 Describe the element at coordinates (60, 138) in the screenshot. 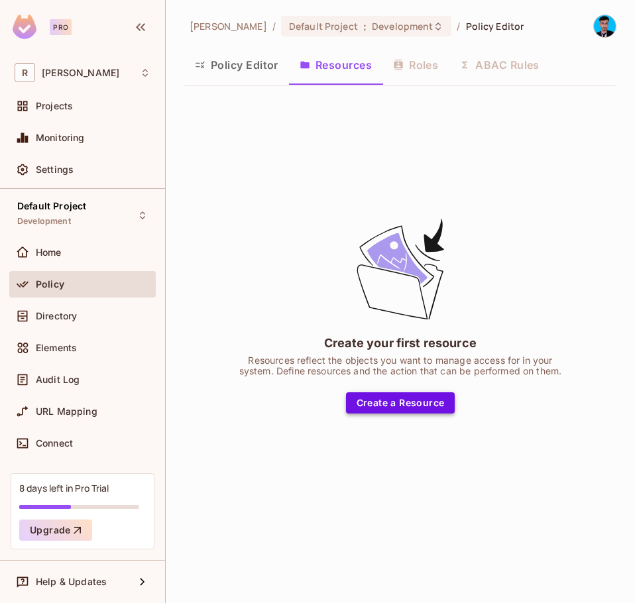

I see `span: Monitoring` at that location.